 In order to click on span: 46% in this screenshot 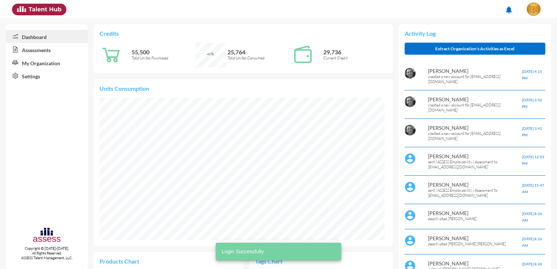, I will do `click(210, 54)`.